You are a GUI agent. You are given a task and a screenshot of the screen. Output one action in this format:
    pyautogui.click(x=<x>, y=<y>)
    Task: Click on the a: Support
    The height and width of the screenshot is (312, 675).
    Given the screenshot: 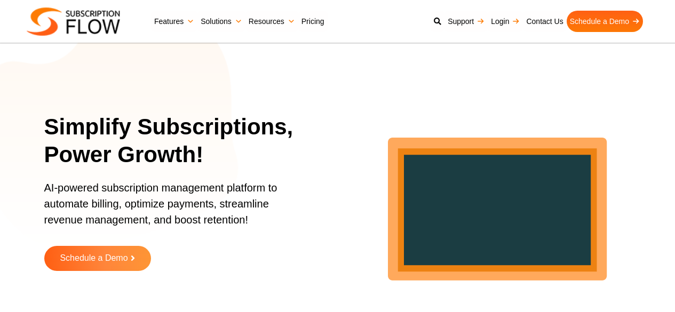 What is the action you would take?
    pyautogui.click(x=466, y=21)
    